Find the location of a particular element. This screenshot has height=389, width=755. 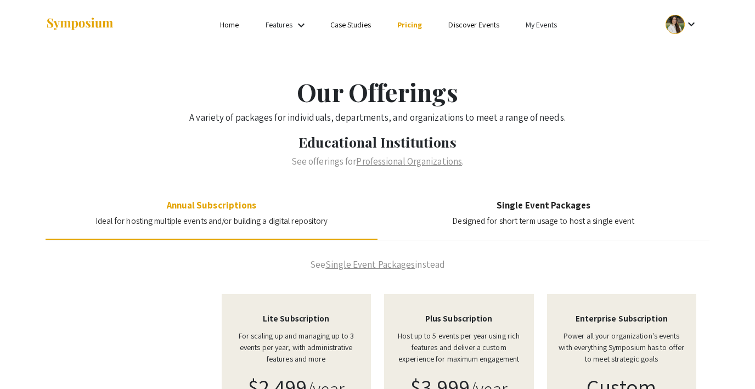

h4: Plus Subscription is located at coordinates (459, 319).